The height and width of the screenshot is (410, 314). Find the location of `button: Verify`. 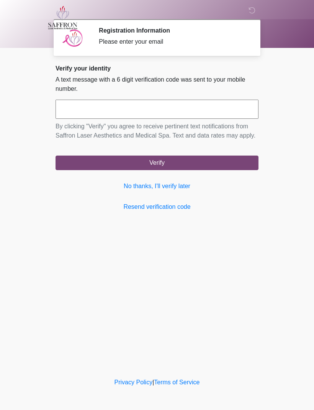

button: Verify is located at coordinates (157, 163).